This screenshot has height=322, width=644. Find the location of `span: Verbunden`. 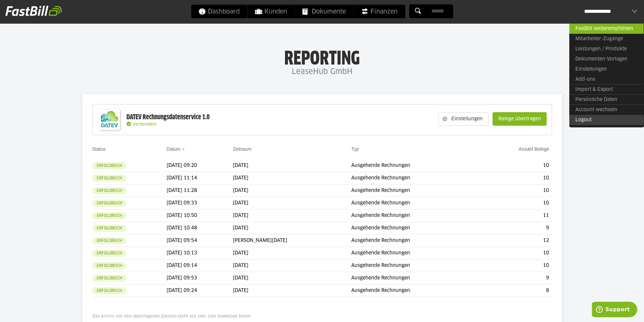

span: Verbunden is located at coordinates (144, 125).